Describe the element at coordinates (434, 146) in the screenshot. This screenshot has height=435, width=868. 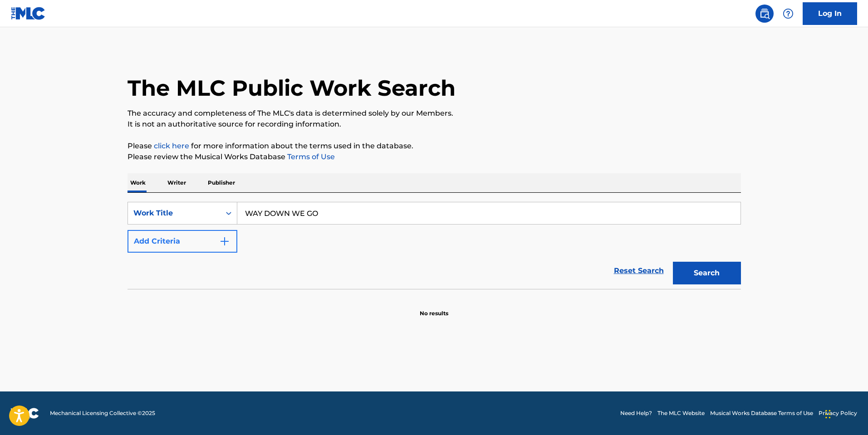
I see `p: Please for more information about the terms used in the database.` at that location.